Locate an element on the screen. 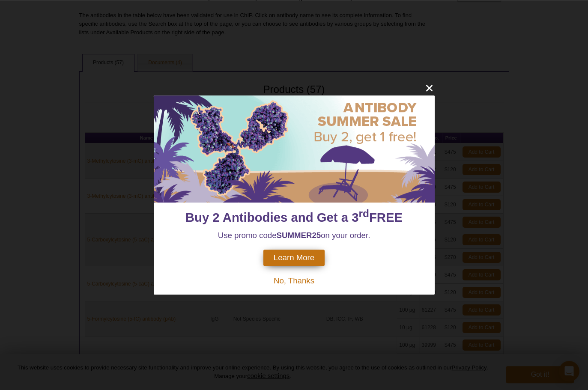  span: Buy 2 Antibodies and Get a 3 FREE is located at coordinates (294, 217).